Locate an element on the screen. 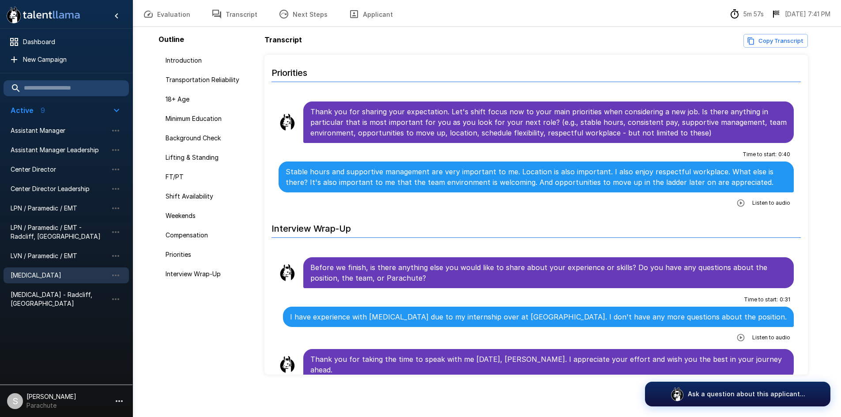 This screenshot has height=417, width=841. span: Compensation is located at coordinates (210, 235).